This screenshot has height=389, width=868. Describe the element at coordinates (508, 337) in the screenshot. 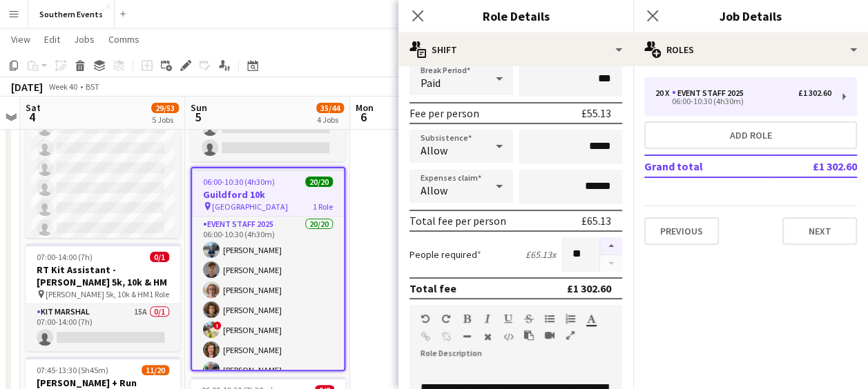

I see `button: HTML Code` at that location.